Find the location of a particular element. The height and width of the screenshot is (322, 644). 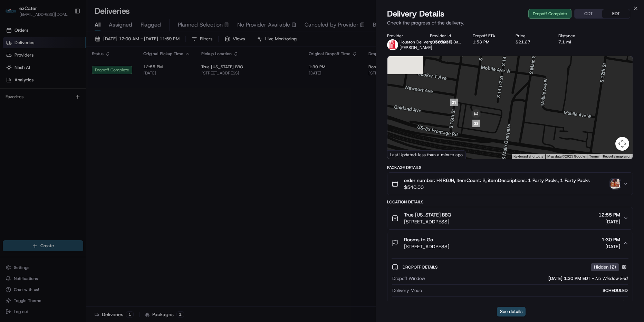

span: Dropoff Details is located at coordinates (420, 267).